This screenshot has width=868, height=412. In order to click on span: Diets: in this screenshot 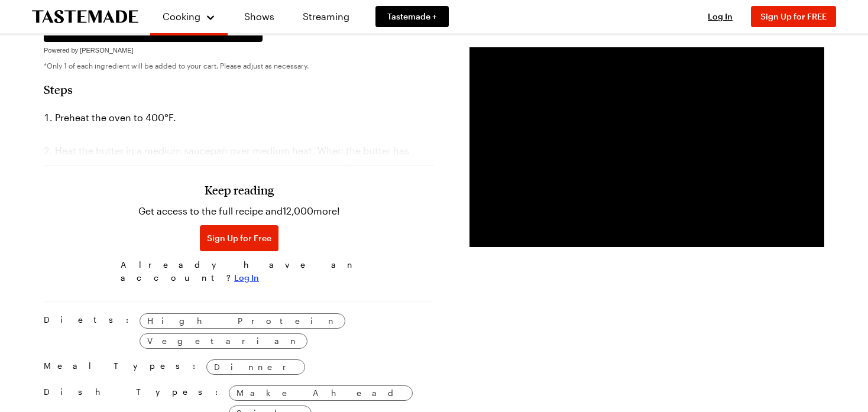, I will do `click(89, 331)`.